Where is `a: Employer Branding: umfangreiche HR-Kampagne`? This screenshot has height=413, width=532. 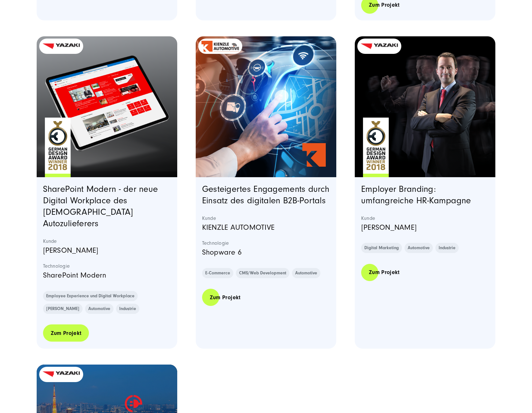
a: Employer Branding: umfangreiche HR-Kampagne is located at coordinates (417, 194).